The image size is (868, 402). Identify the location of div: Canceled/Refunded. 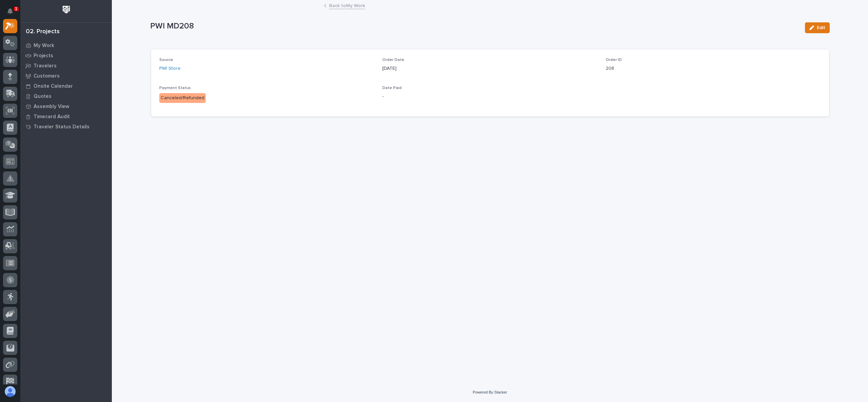
(182, 98).